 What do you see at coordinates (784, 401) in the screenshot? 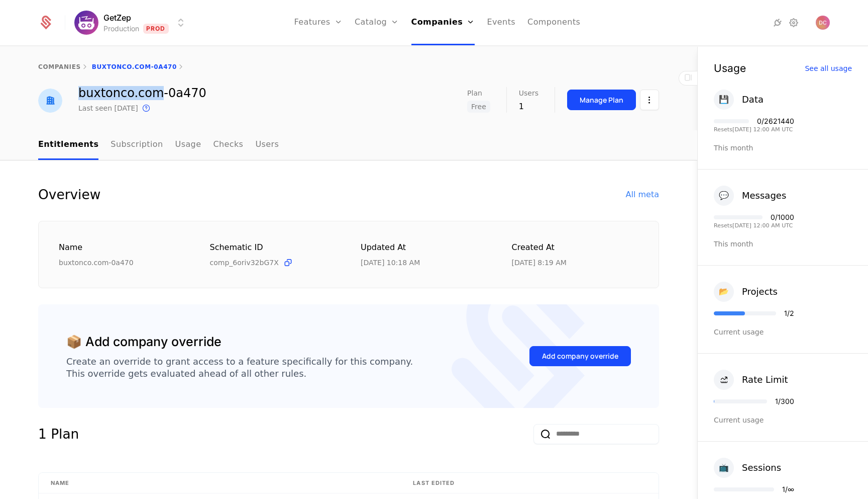
I see `div: 1 / 300` at bounding box center [784, 401].